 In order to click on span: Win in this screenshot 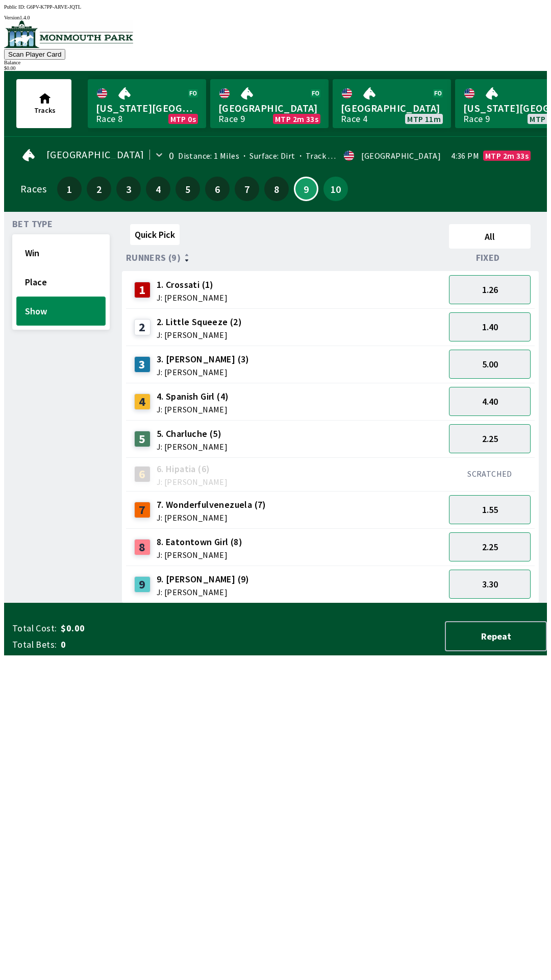, I will do `click(61, 253)`.